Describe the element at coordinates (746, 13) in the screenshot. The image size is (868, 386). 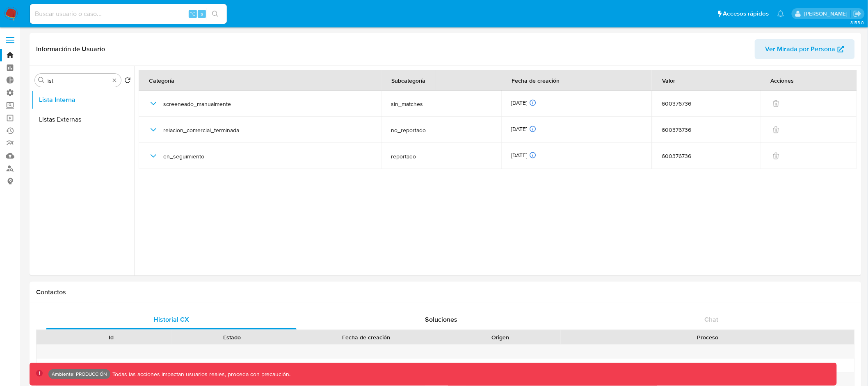
I see `span: Accesos rápidos` at that location.